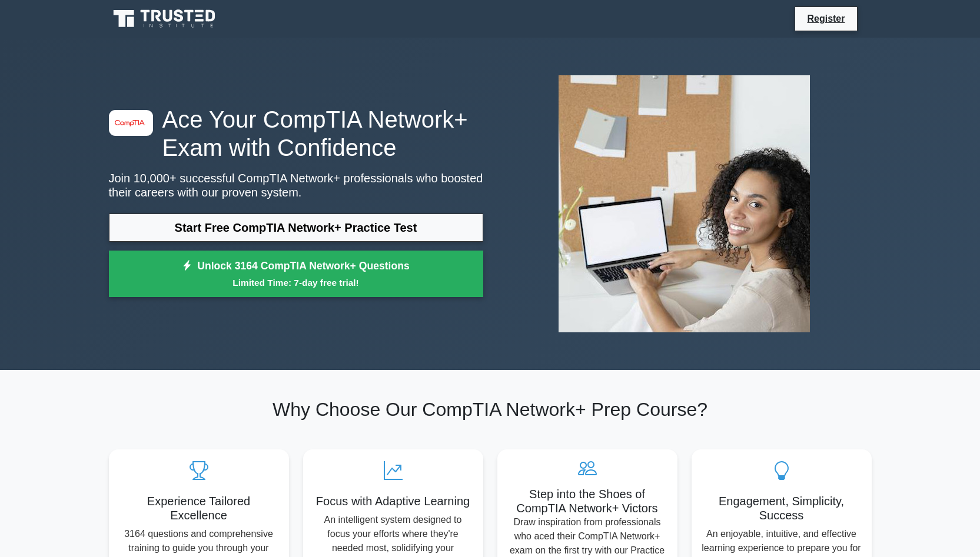 The height and width of the screenshot is (557, 980). What do you see at coordinates (296, 186) in the screenshot?
I see `p: Join 10,000+ successful CompTIA Network+ professionals who boosted their careers with our proven ...` at bounding box center [296, 186].